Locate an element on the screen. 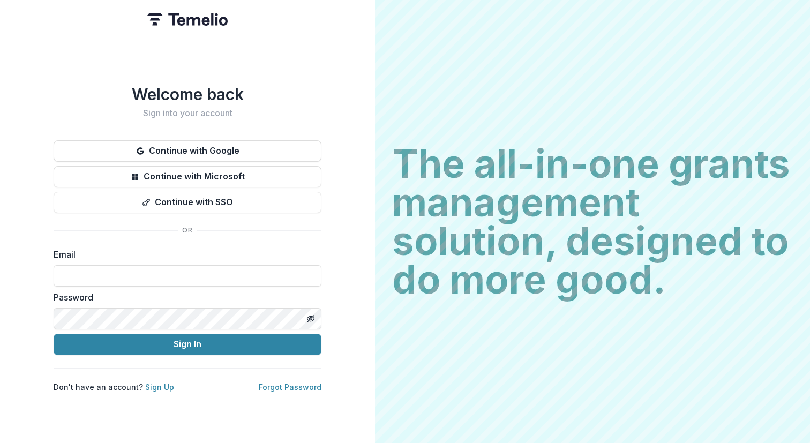 This screenshot has height=443, width=810. button: Toggle password visibility is located at coordinates (311, 319).